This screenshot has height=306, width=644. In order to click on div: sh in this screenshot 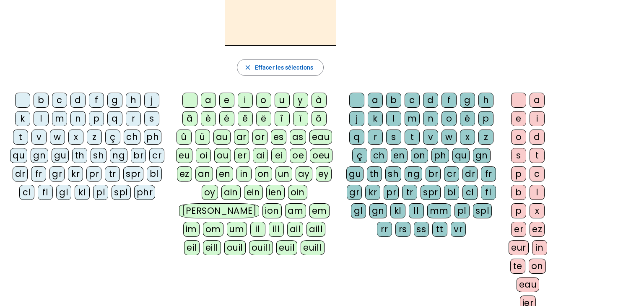, I will do `click(394, 174)`.